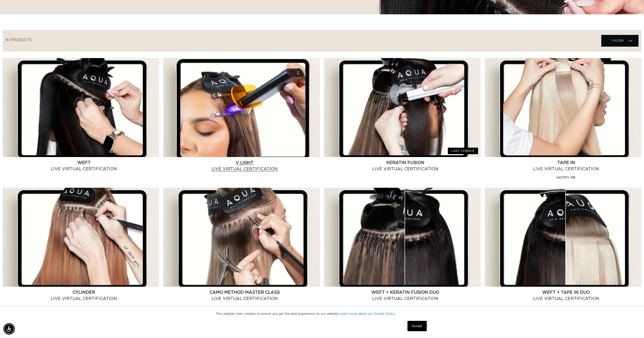  Describe the element at coordinates (406, 166) in the screenshot. I see `a: Keratin Fusion Live Virtual Certification` at that location.